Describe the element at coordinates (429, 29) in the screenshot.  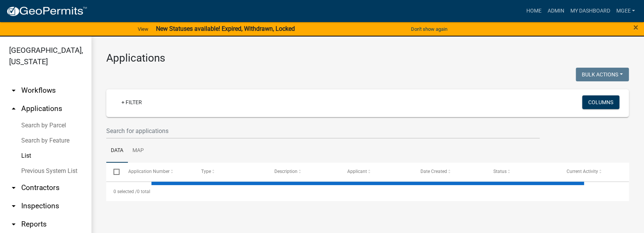
I see `button: Don't show again` at that location.